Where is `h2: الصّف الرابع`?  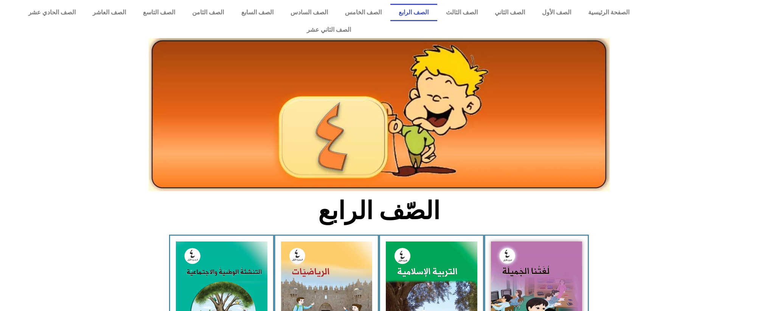
h2: الصّف الرابع is located at coordinates (379, 211).